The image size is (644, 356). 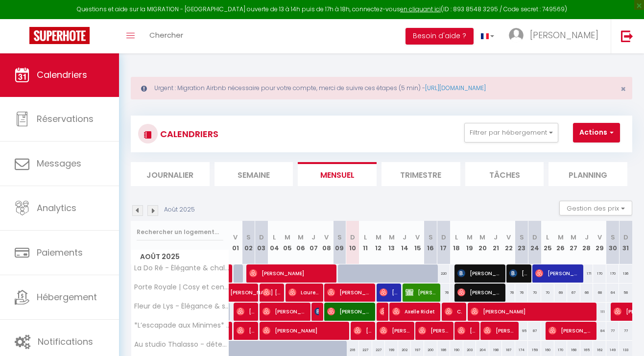 I want to click on span: Au studio Thalasso - détente & évasion, so click(x=182, y=344).